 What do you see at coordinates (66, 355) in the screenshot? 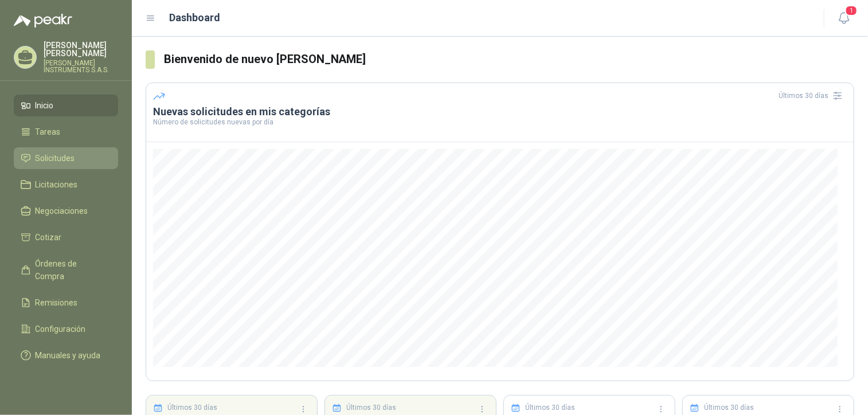
I see `a: Manuales y ayuda` at bounding box center [66, 355].